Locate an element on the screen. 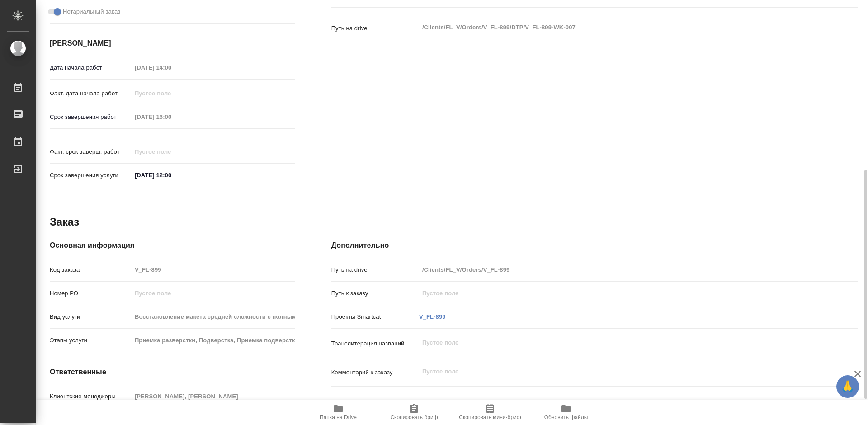 The width and height of the screenshot is (868, 425). span: Обновить файлы is located at coordinates (566, 418).